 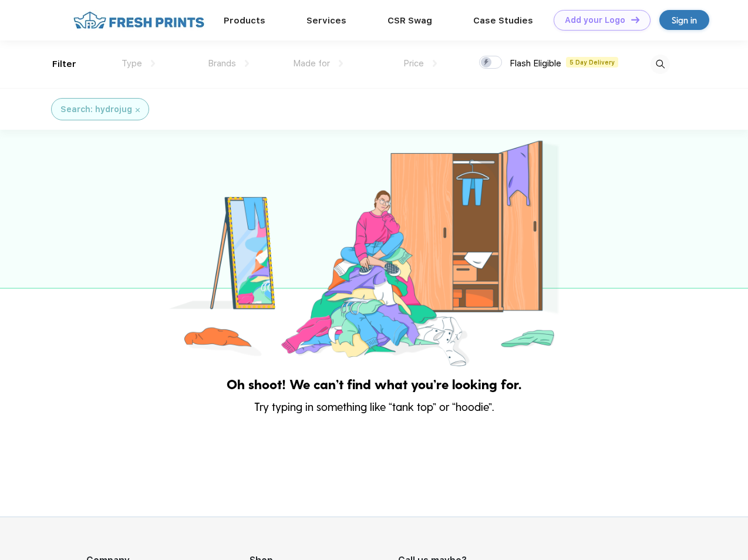 I want to click on span: Price, so click(x=413, y=64).